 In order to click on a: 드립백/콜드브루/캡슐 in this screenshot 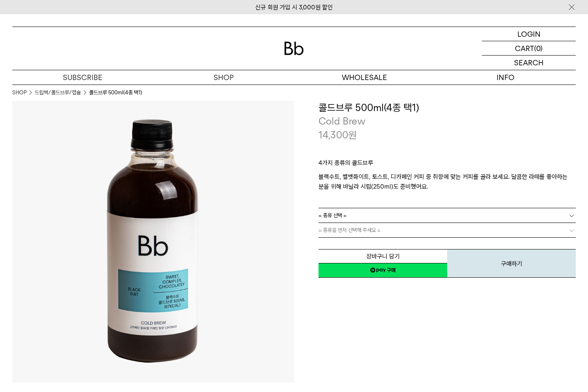, I will do `click(58, 92)`.